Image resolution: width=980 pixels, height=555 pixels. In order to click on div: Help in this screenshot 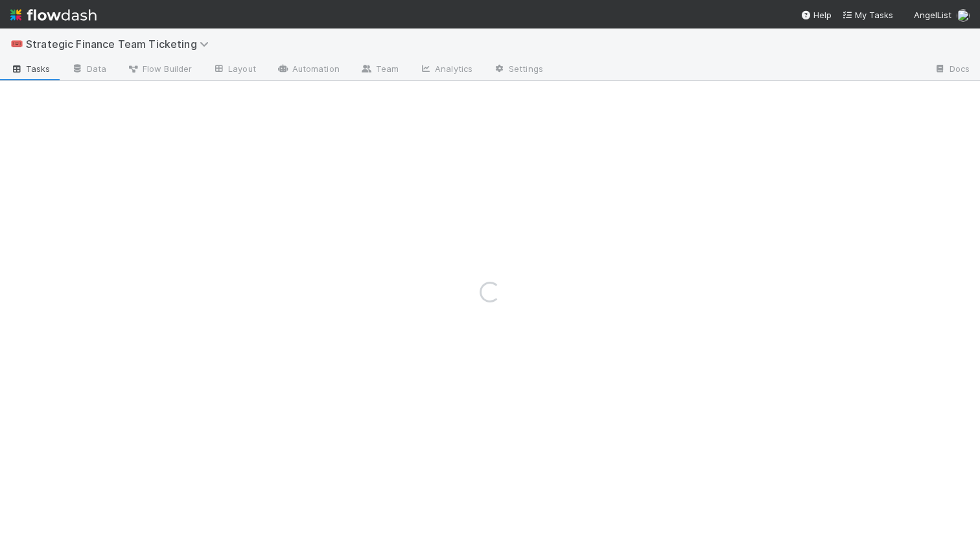, I will do `click(816, 15)`.